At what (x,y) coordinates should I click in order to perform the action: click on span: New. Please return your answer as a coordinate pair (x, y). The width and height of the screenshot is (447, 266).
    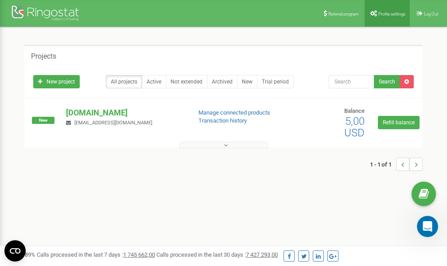
    Looking at the image, I should click on (43, 120).